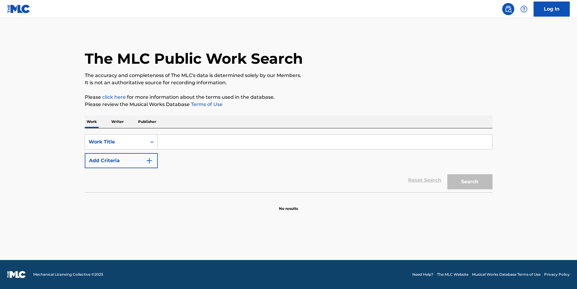  What do you see at coordinates (524, 9) in the screenshot?
I see `img: help` at bounding box center [524, 9].